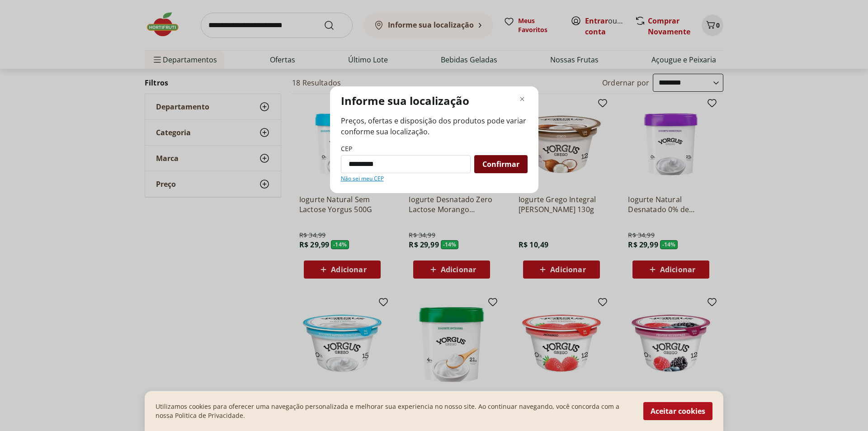 The image size is (868, 431). Describe the element at coordinates (394, 411) in the screenshot. I see `p: Utilizamos cookies para oferecer uma navegação personalizada e melhorar sua experiencia no nosso ...` at that location.